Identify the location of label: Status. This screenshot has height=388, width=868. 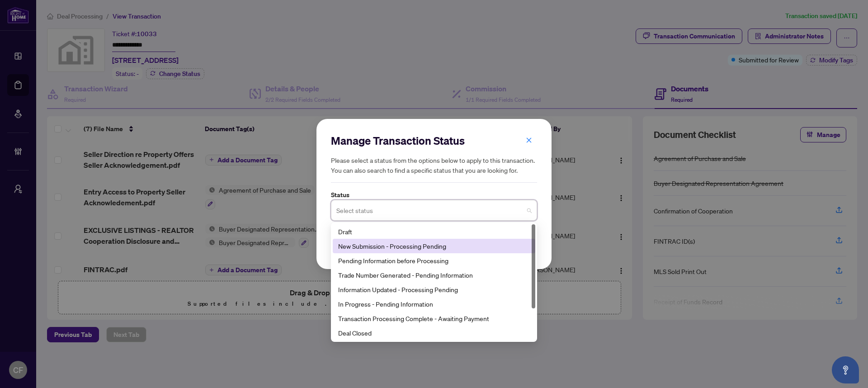
(434, 195).